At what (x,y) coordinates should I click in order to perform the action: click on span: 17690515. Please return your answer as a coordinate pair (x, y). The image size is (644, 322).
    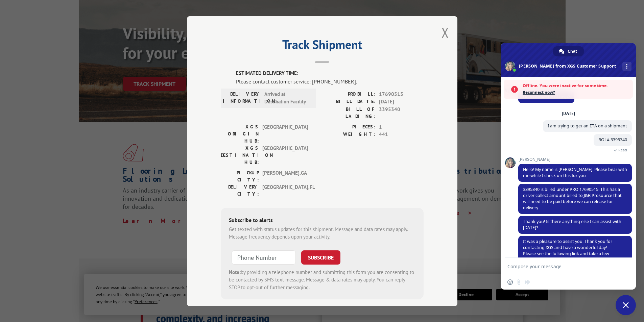
    Looking at the image, I should click on (401, 94).